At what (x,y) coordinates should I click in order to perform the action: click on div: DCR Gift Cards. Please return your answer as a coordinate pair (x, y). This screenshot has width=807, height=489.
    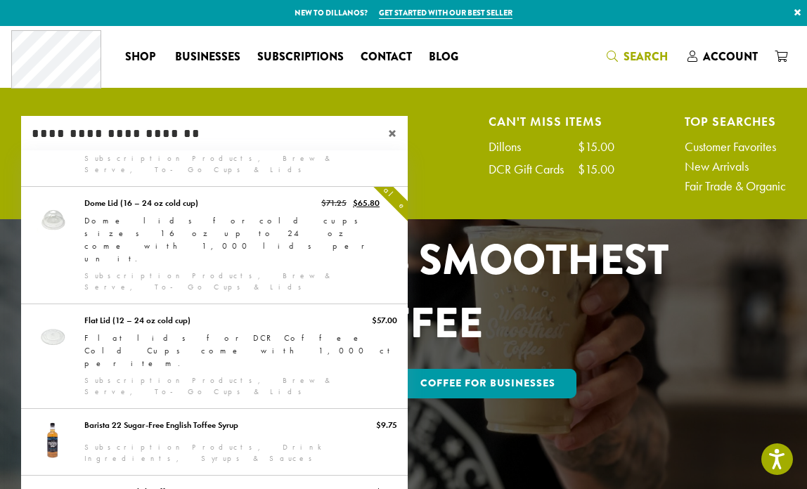
    Looking at the image, I should click on (533, 169).